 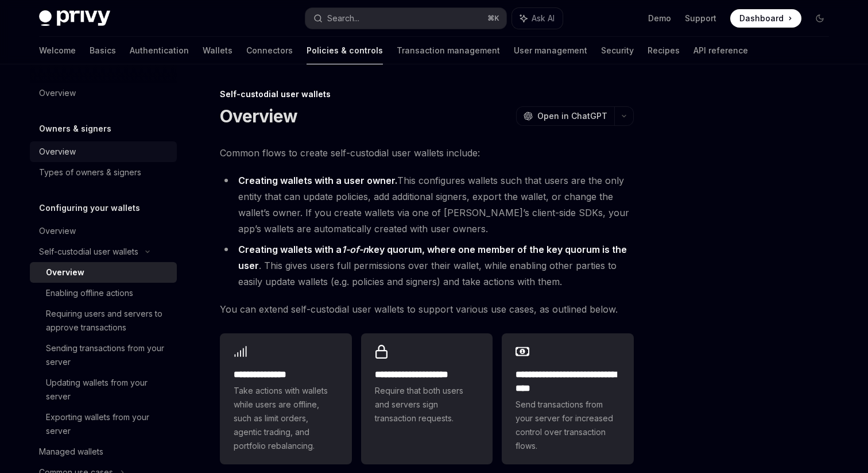 What do you see at coordinates (660, 18) in the screenshot?
I see `a: Demo` at bounding box center [660, 18].